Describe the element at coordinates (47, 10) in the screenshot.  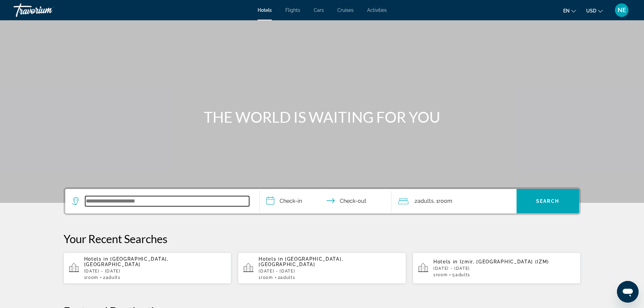
I see `a: Travorium` at that location.